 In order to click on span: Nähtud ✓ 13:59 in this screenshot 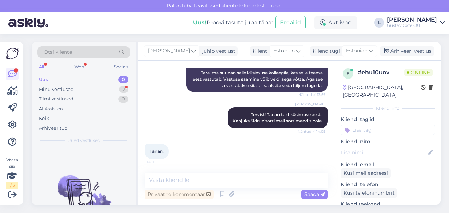, I will do `click(312, 94)`.